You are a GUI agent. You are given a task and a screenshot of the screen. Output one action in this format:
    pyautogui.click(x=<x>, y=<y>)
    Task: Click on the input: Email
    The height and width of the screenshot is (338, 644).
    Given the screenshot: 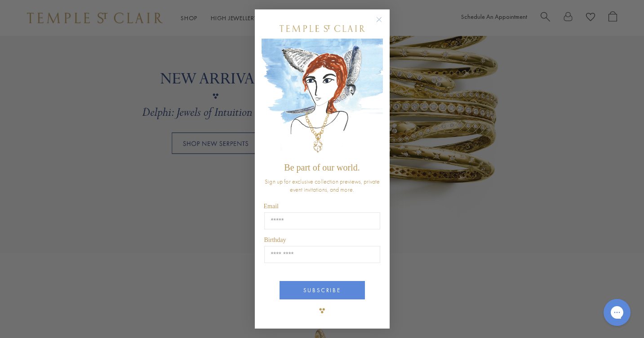 What is the action you would take?
    pyautogui.click(x=322, y=221)
    